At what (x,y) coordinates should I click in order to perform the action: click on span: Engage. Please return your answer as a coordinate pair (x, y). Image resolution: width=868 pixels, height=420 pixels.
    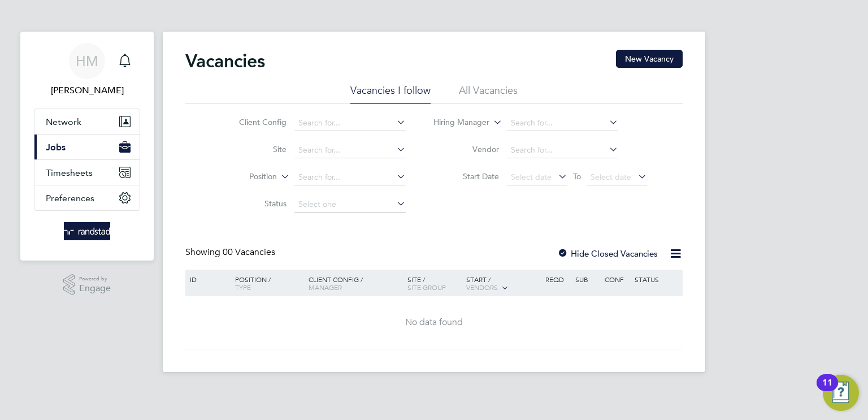
    Looking at the image, I should click on (95, 289).